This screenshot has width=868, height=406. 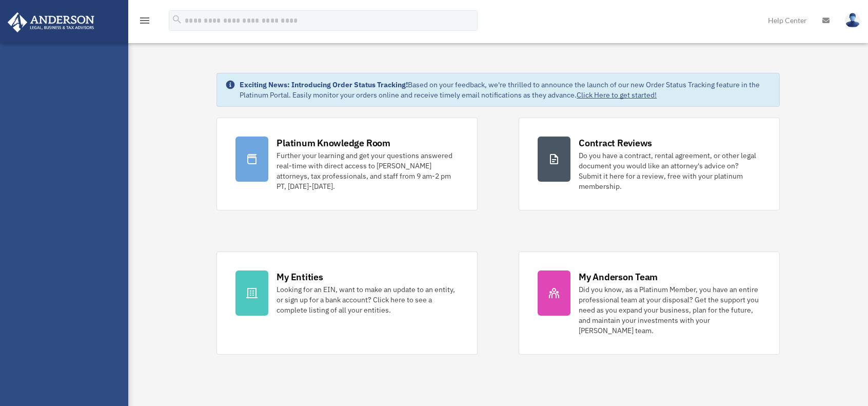 What do you see at coordinates (367, 300) in the screenshot?
I see `div: Looking for an EIN, want to make an update to an entity, or sign up for a bank account? Click her...` at bounding box center [367, 300].